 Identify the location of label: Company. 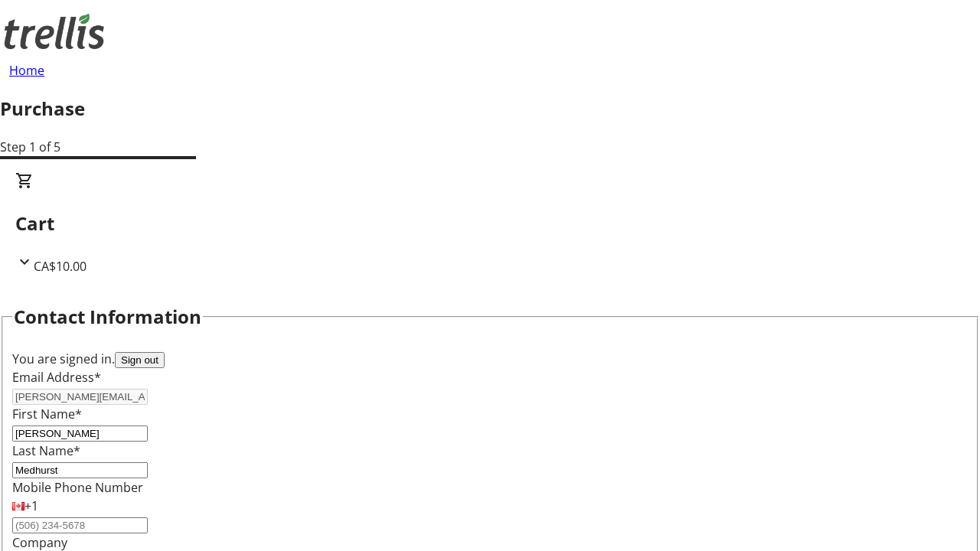
(39, 542).